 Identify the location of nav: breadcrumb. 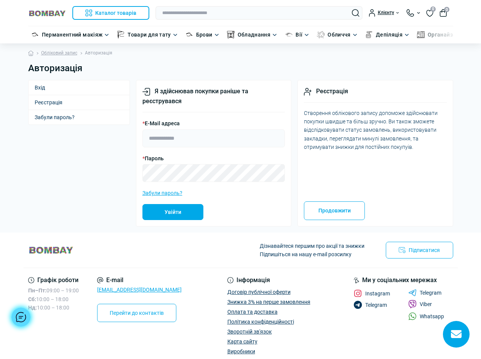
(241, 53).